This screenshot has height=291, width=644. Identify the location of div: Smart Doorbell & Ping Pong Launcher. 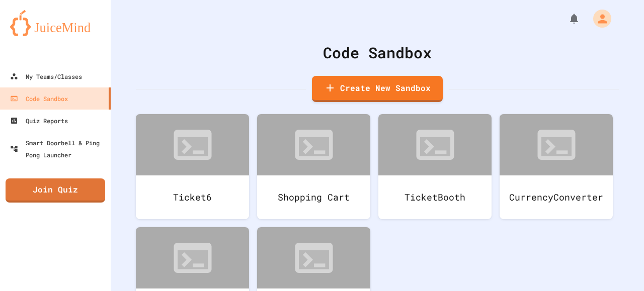
(59, 149).